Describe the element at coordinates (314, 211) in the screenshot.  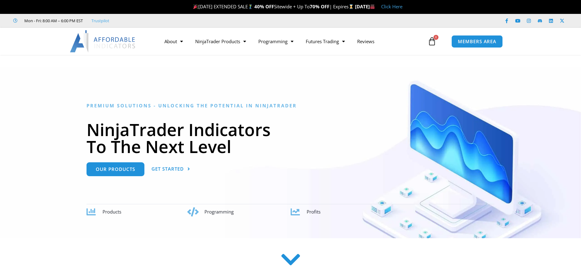
I see `span: Profits` at that location.